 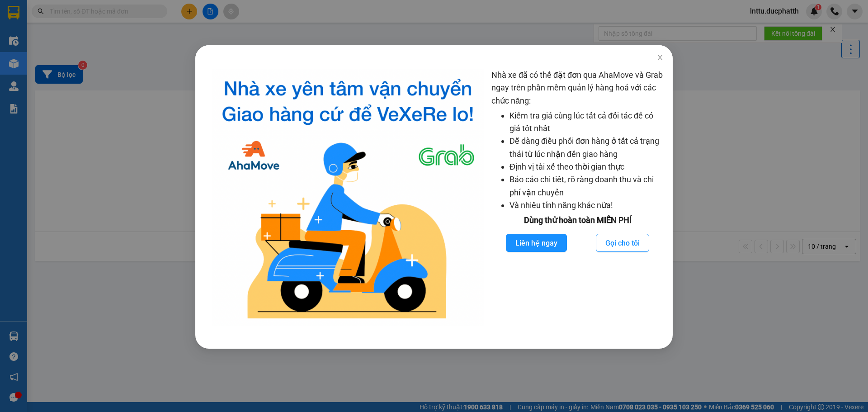 What do you see at coordinates (536, 243) in the screenshot?
I see `span: Liên hệ ngay` at bounding box center [536, 243].